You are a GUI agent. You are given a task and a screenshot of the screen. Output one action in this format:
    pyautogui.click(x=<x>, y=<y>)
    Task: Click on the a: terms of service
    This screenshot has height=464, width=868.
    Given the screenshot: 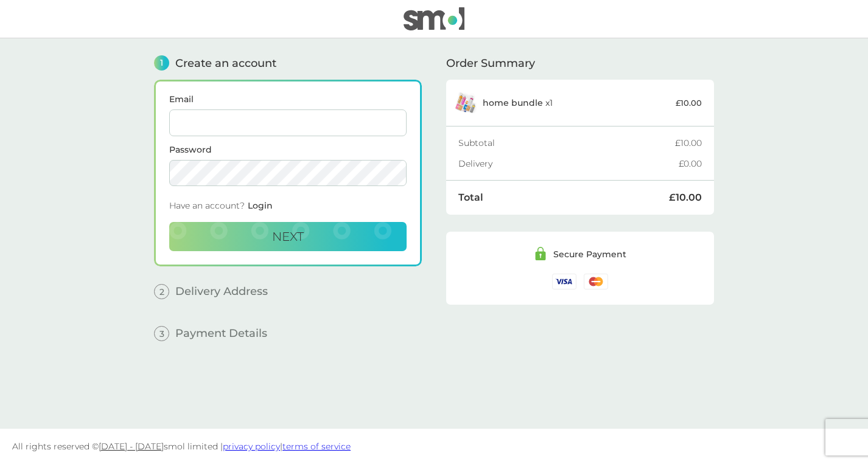 What is the action you would take?
    pyautogui.click(x=317, y=446)
    